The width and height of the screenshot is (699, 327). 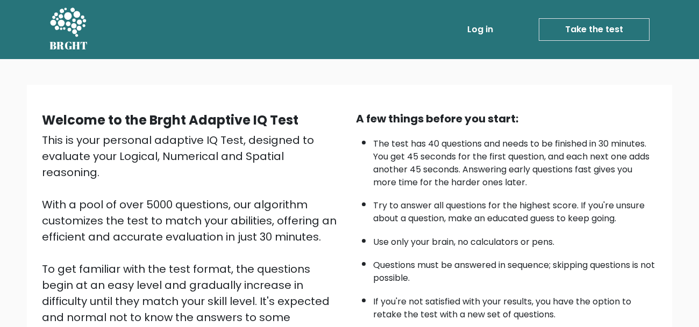 I want to click on li: Use only your brain, no calculators or pens., so click(x=515, y=240).